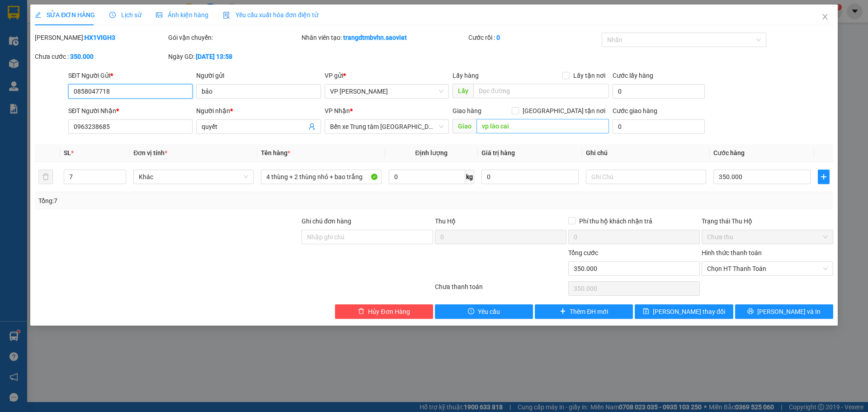  I want to click on div: Gói vận chuyển:, so click(234, 38).